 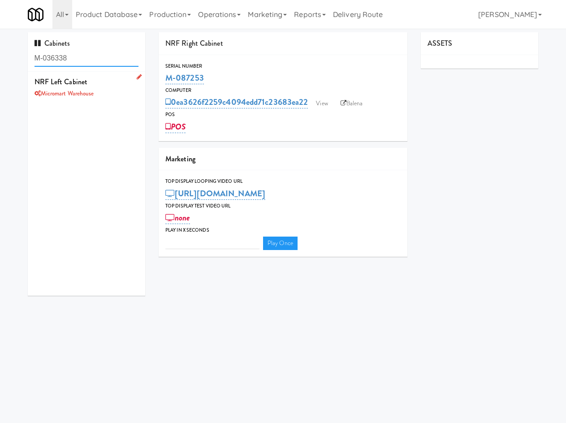 I want to click on div: Play in X seconds, so click(x=283, y=230).